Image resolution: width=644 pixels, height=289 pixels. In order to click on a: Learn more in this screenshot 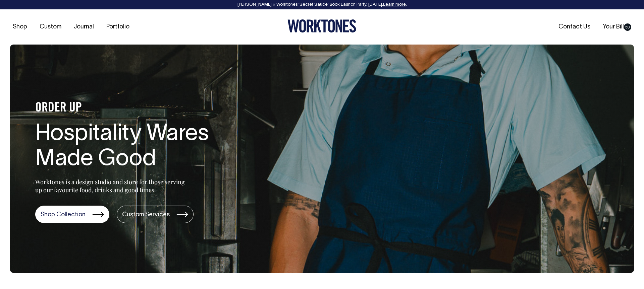, I will do `click(394, 5)`.